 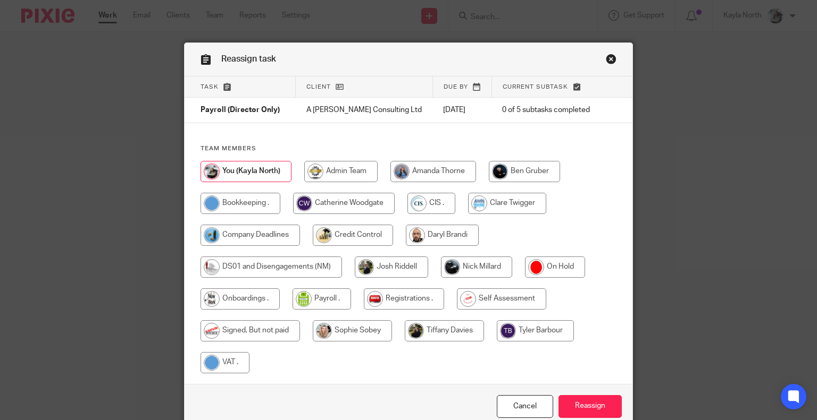 What do you see at coordinates (248, 59) in the screenshot?
I see `span: Reassign task` at bounding box center [248, 59].